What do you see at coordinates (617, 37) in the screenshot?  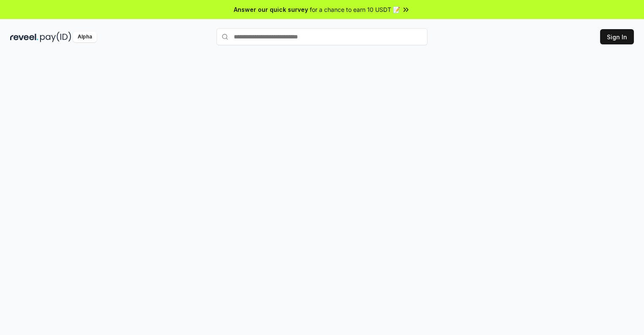 I see `button: Sign In` at bounding box center [617, 37].